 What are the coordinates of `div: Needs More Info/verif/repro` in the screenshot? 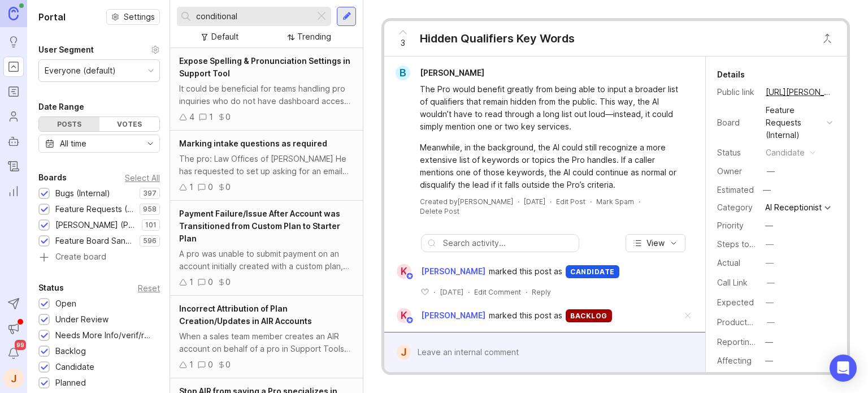 It's located at (105, 335).